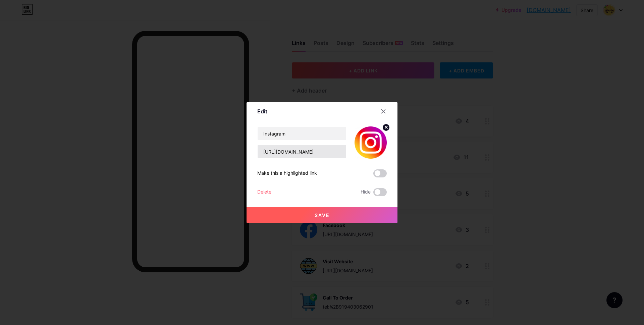 The width and height of the screenshot is (644, 325). Describe the element at coordinates (366, 192) in the screenshot. I see `span: Hide` at that location.